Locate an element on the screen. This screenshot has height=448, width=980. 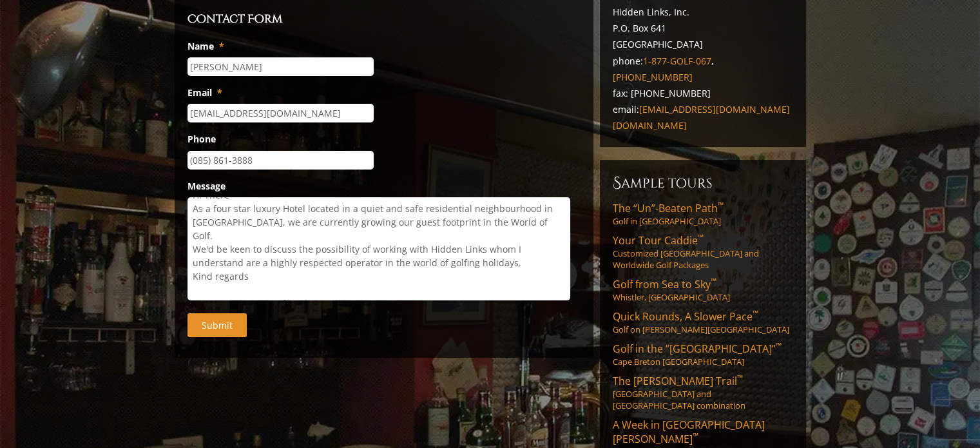
h6: Sample Tours is located at coordinates (703, 183).